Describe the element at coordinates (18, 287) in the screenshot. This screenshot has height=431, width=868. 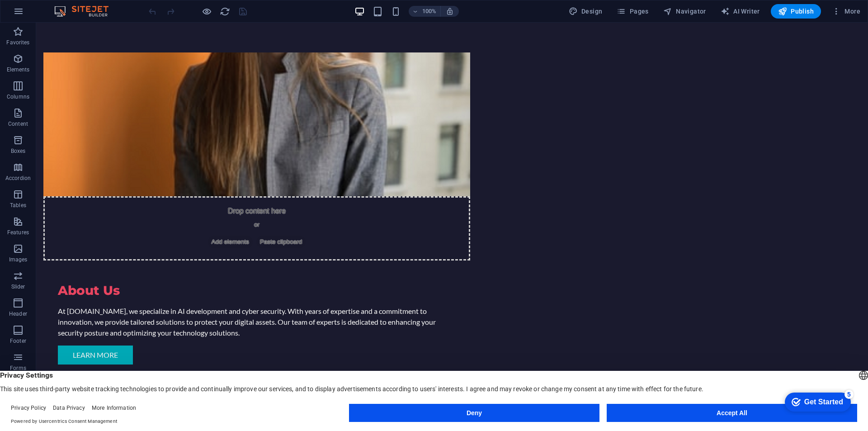
I see `p: Slider` at that location.